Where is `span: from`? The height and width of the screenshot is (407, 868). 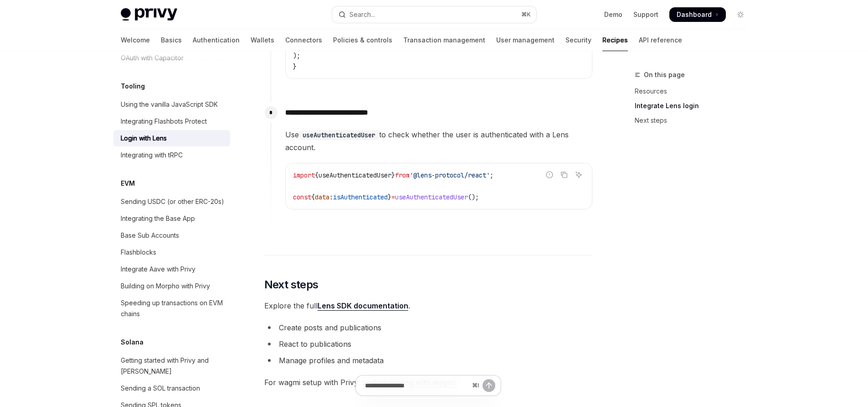 span: from is located at coordinates (402, 175).